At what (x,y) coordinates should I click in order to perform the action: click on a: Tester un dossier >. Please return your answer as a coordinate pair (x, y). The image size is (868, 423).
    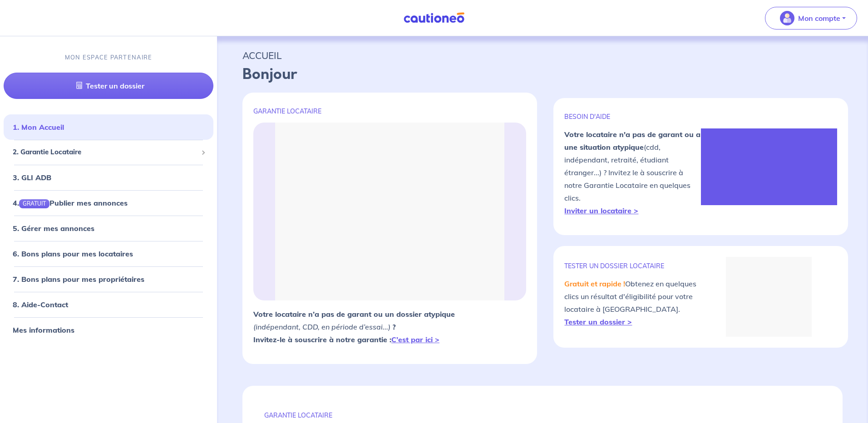
    Looking at the image, I should click on (598, 322).